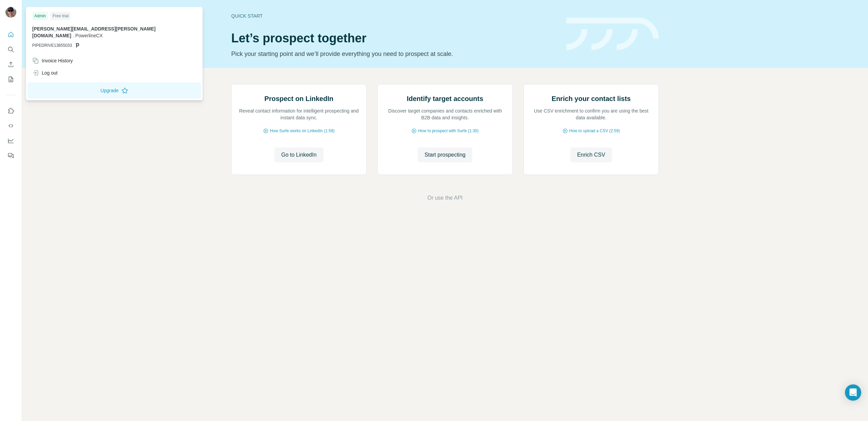  I want to click on div: Free trial, so click(60, 16).